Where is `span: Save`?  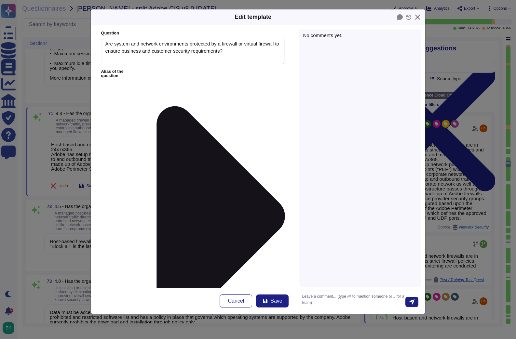
span: Save is located at coordinates (276, 301).